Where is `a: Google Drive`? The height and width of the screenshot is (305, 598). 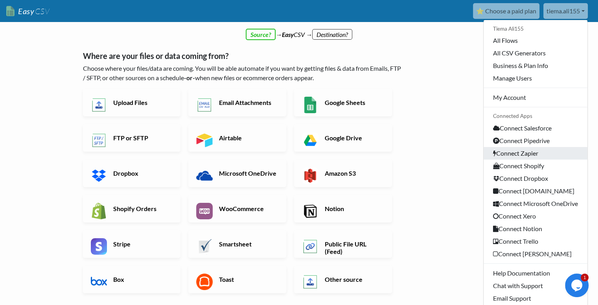 a: Google Drive is located at coordinates (343, 138).